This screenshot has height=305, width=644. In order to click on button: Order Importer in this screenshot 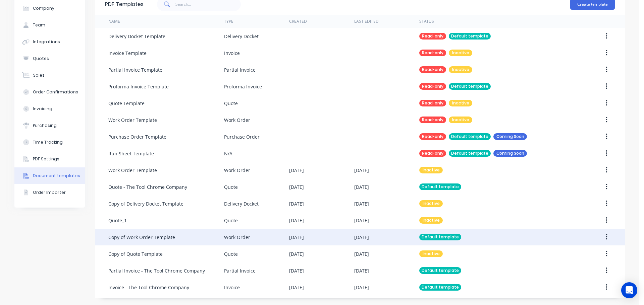, I will do `click(50, 193)`.